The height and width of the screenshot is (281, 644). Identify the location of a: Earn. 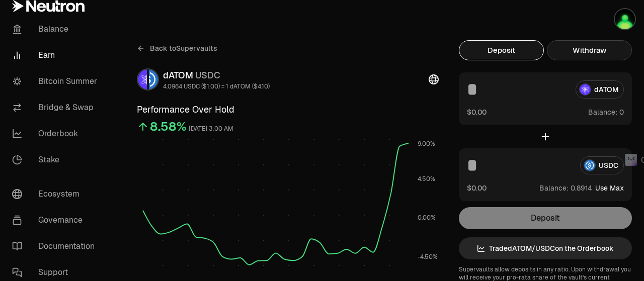
(57, 55).